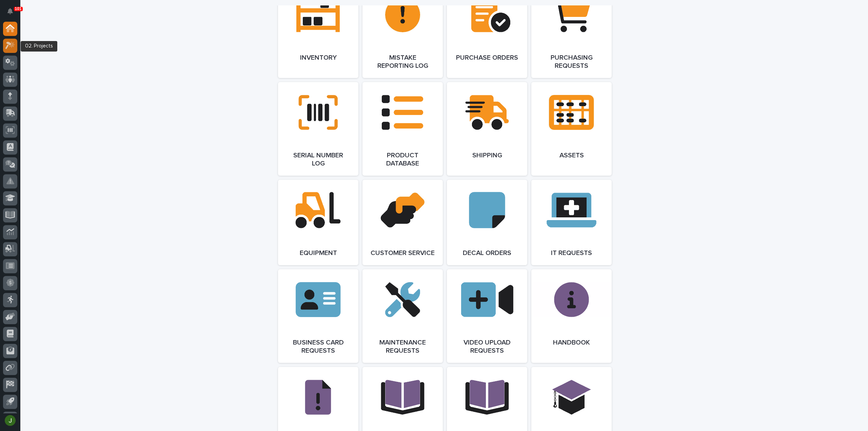  I want to click on a: Maintenance Requests, so click(403, 316).